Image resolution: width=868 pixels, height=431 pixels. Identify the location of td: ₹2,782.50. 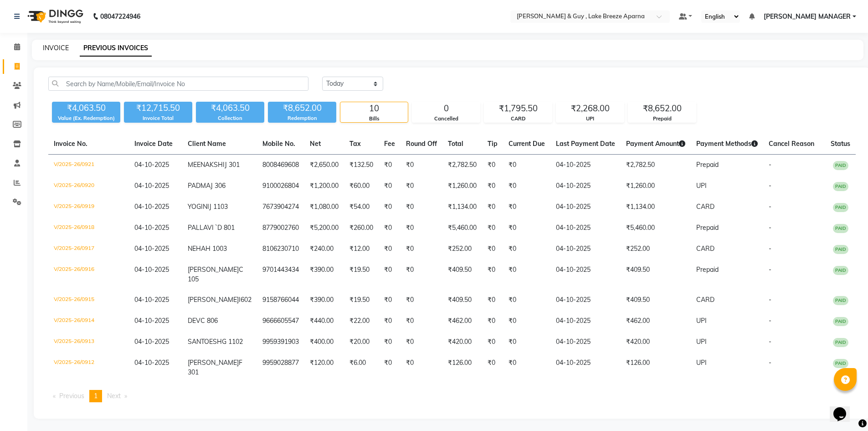
(656, 165).